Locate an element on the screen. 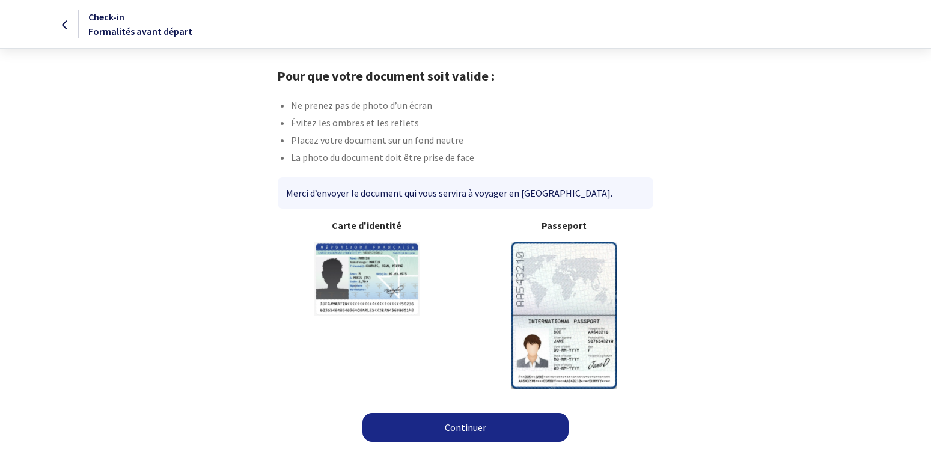  b: Passeport is located at coordinates (564, 225).